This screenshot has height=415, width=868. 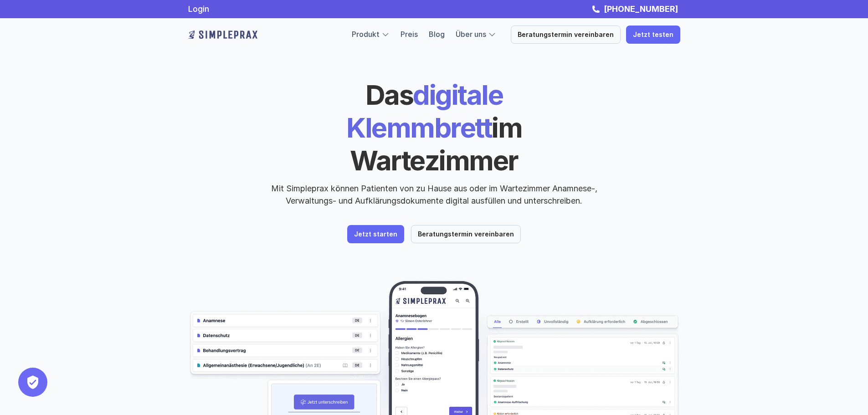 What do you see at coordinates (434, 195) in the screenshot?
I see `p: Mit Simpleprax können Patienten von zu Hause aus oder im Wartezimmer Anamnese-, Verwaltungs- und ...` at bounding box center [434, 195].